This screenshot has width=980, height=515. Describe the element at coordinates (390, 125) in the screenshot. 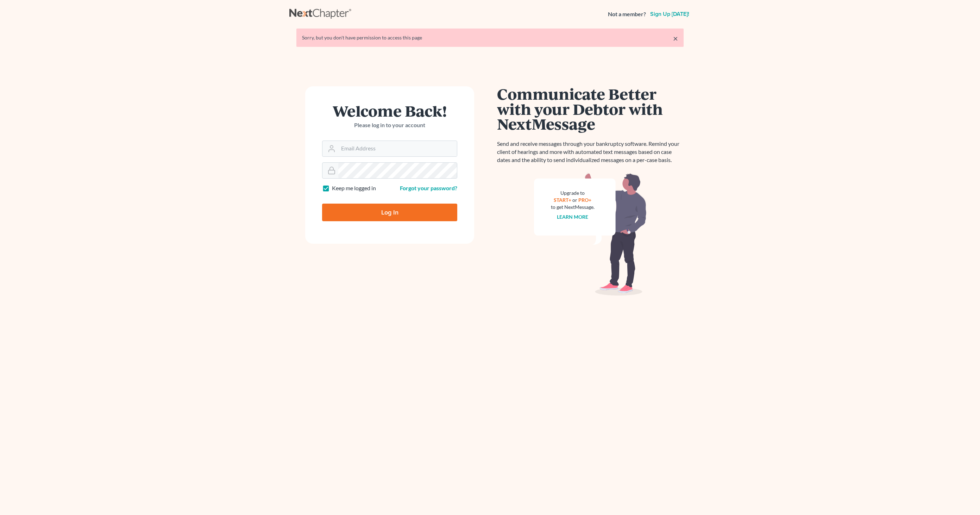

I see `p: Please log in to your account` at that location.